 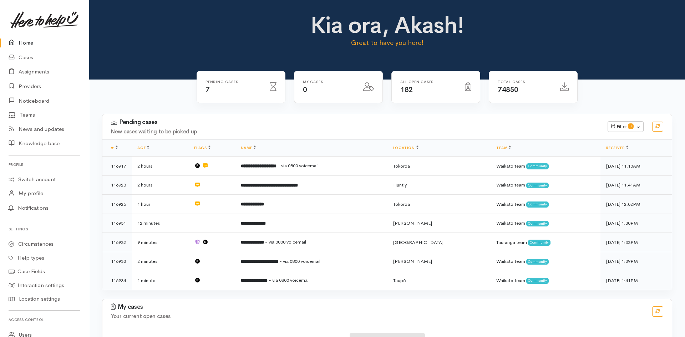 What do you see at coordinates (355, 132) in the screenshot?
I see `h4: New cases waiting to be picked up` at bounding box center [355, 132].